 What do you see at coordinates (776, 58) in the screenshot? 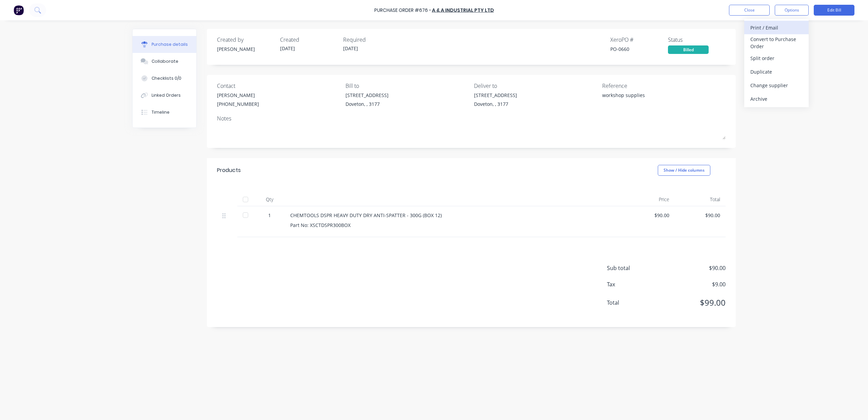
I see `div: Split order` at bounding box center [776, 58].